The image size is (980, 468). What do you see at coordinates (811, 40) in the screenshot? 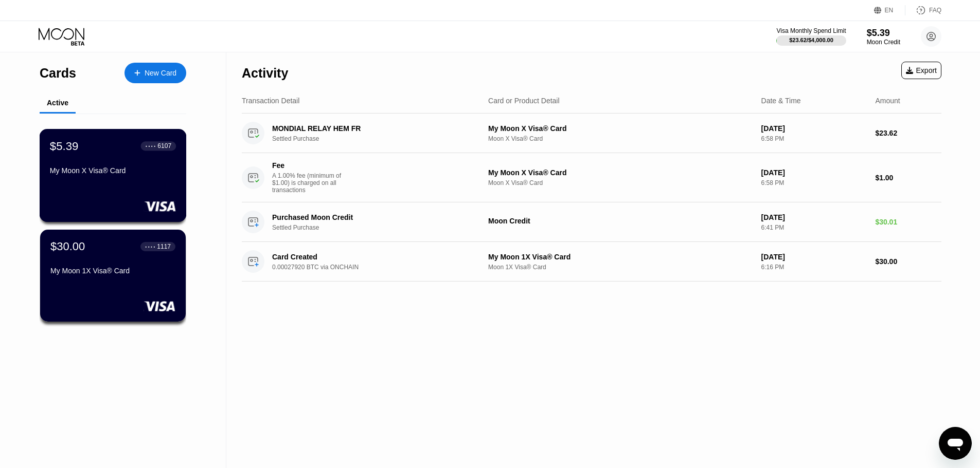
I see `div: $23.62 / $4,000.00` at bounding box center [811, 40].